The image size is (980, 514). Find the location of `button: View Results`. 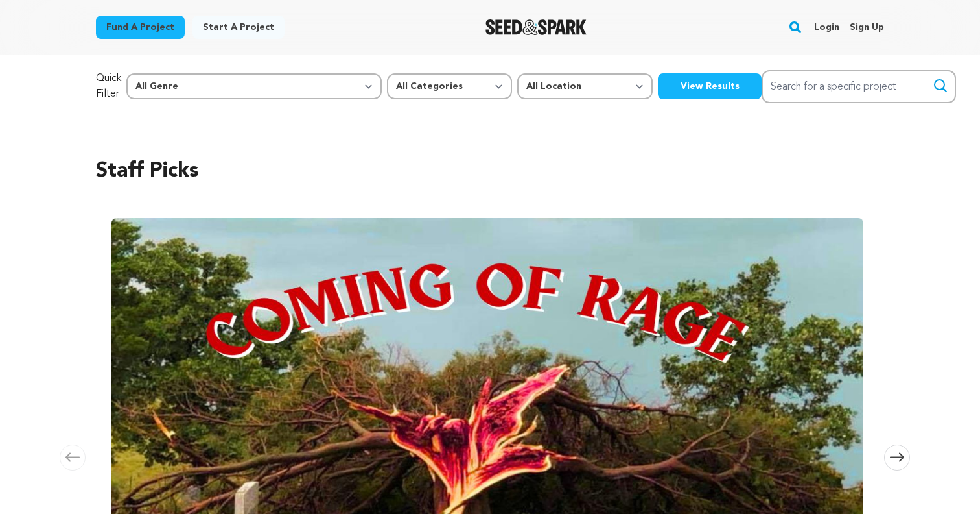

button: View Results is located at coordinates (710, 86).